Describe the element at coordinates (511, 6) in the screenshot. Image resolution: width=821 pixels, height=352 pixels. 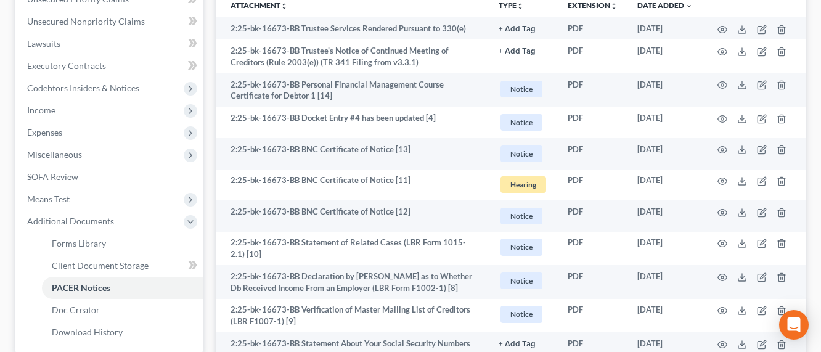
I see `button: TYPEunfold_more` at that location.